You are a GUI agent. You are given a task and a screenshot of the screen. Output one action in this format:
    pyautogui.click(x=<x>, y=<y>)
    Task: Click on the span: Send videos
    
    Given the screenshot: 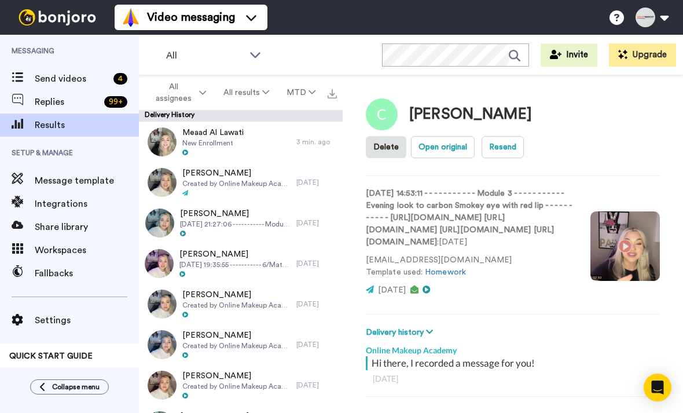 What is the action you would take?
    pyautogui.click(x=72, y=79)
    